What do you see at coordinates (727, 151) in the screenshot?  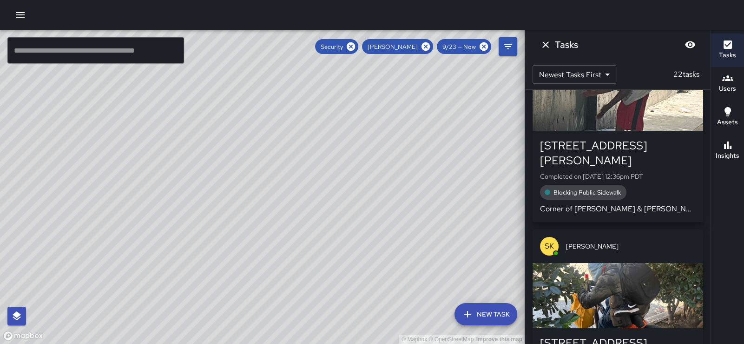 I see `button: Insights` at bounding box center [727, 151].